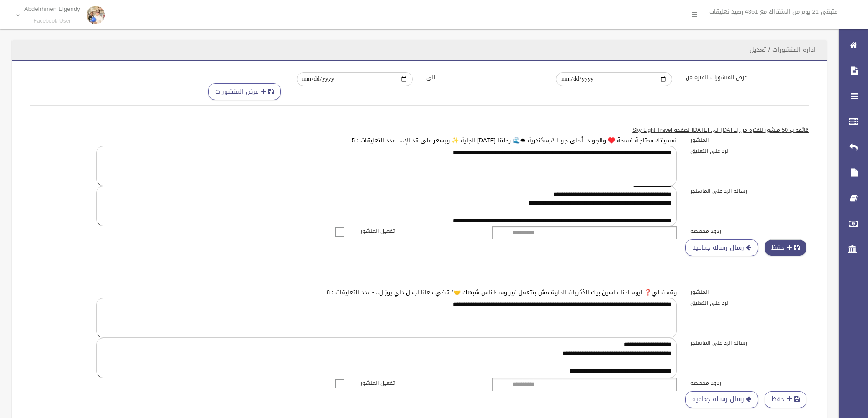  What do you see at coordinates (485, 77) in the screenshot?
I see `label: الى` at bounding box center [485, 77].